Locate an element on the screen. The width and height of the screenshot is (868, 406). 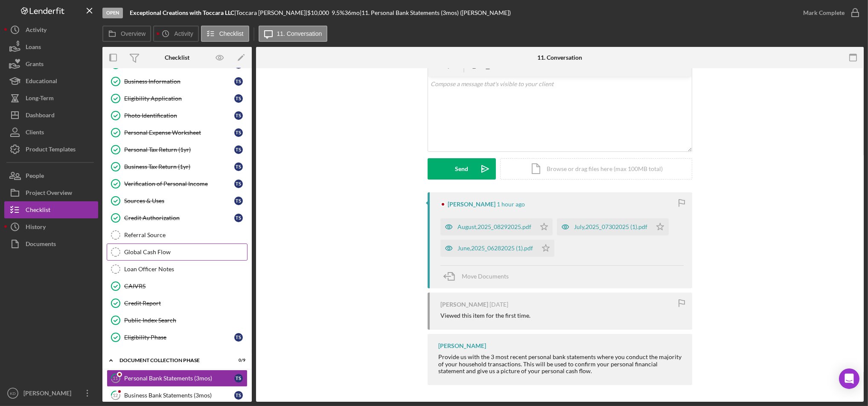
a: 12Business Bank Statements (3mos)TS is located at coordinates (177, 395).